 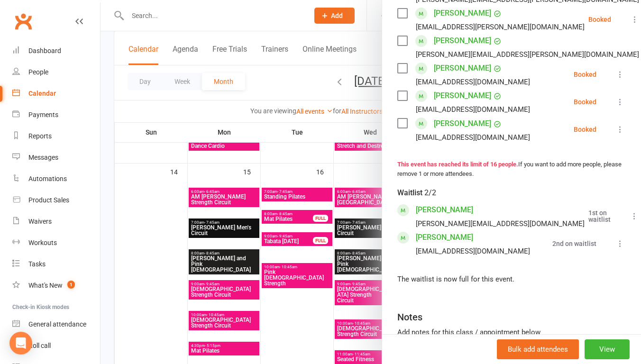 What do you see at coordinates (56, 243) in the screenshot?
I see `a: Workouts` at bounding box center [56, 243].